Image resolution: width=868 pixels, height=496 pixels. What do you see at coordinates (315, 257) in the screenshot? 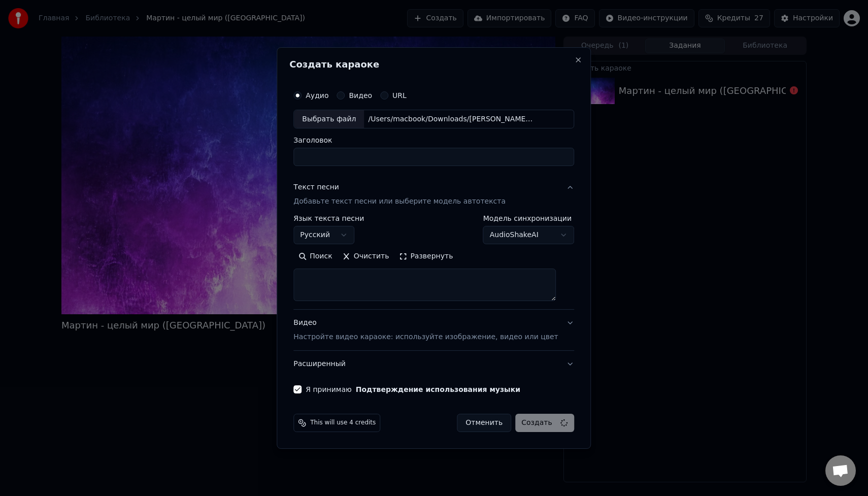
I see `button: Поиск` at bounding box center [315, 257].